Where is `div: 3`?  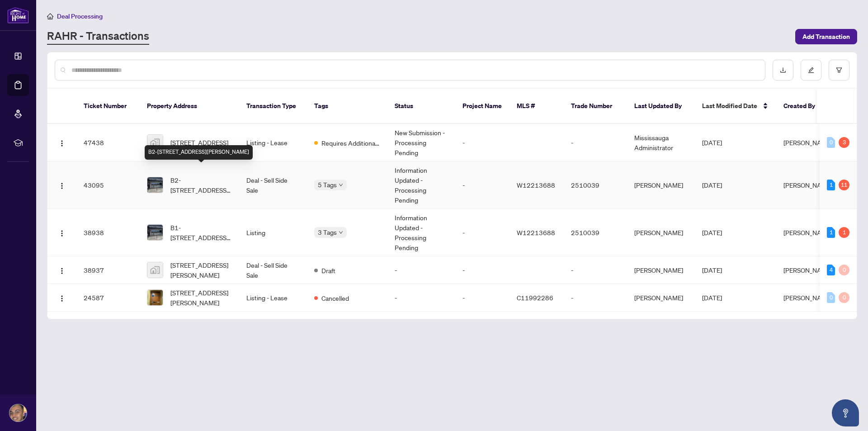 div: 3 is located at coordinates (844, 142).